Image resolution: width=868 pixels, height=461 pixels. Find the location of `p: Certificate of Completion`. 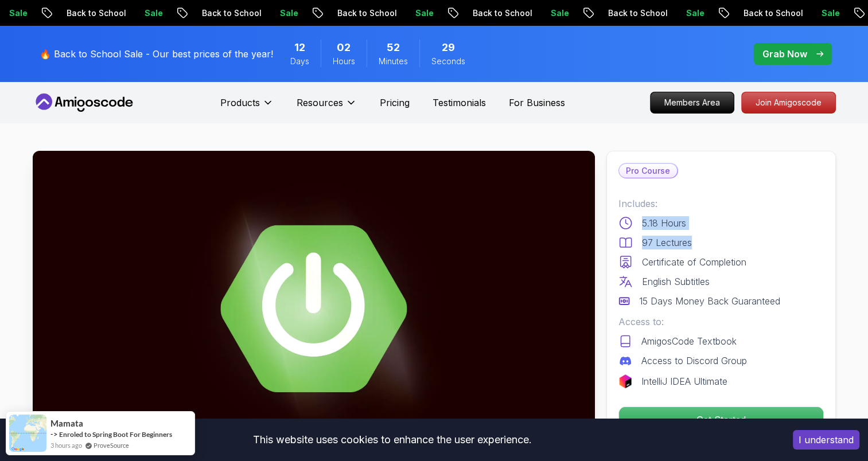

p: Certificate of Completion is located at coordinates (695, 262).